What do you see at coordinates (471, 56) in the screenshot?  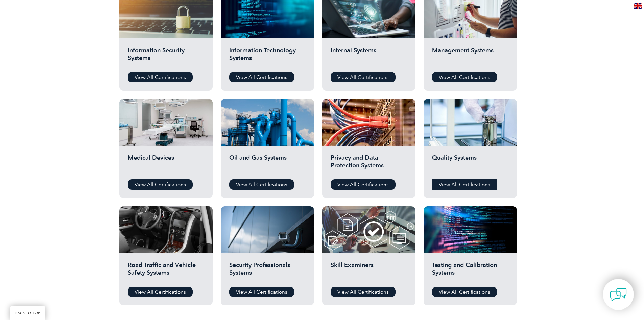 I see `h2: Management Systems` at bounding box center [471, 56].